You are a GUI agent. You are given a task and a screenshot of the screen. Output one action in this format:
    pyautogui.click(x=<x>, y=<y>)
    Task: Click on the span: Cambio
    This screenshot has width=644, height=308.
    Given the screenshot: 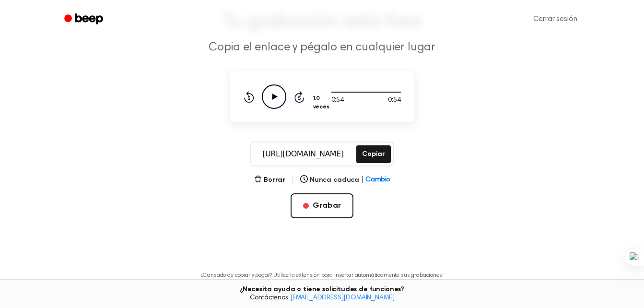 What is the action you would take?
    pyautogui.click(x=378, y=180)
    